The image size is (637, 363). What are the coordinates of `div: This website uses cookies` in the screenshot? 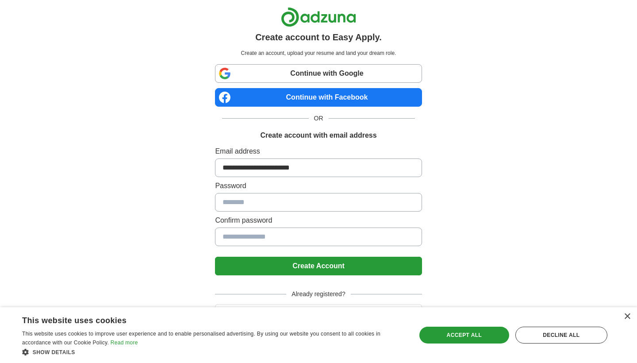 It's located at (202, 319).